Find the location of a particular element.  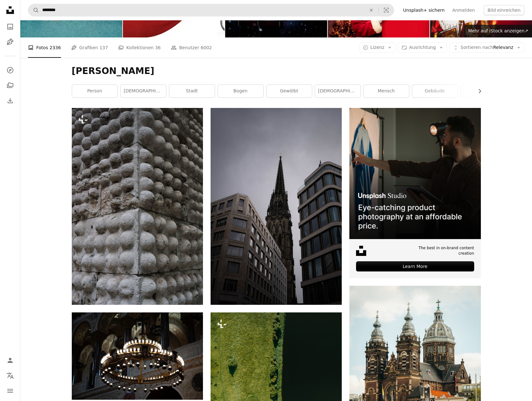

span: 6002 is located at coordinates (206, 48).